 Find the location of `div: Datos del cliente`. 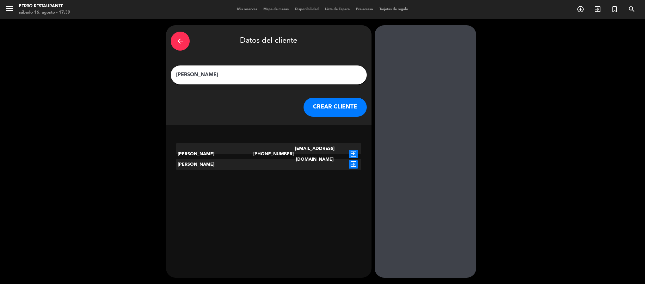

div: Datos del cliente is located at coordinates (269, 41).